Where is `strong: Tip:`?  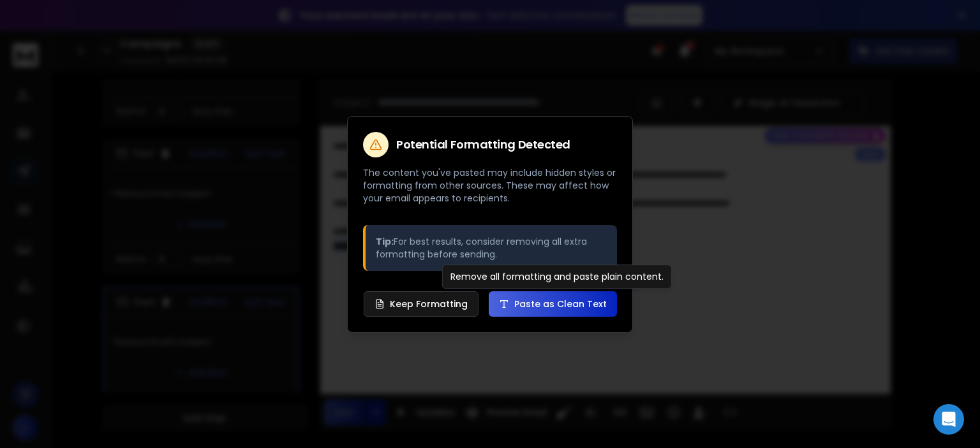 strong: Tip: is located at coordinates (384, 242).